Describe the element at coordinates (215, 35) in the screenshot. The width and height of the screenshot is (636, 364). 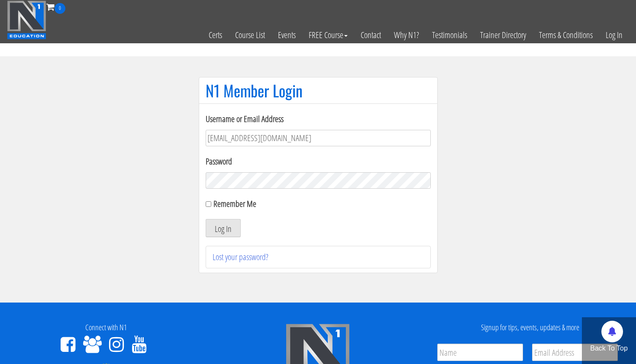
I see `a: Certs` at that location.